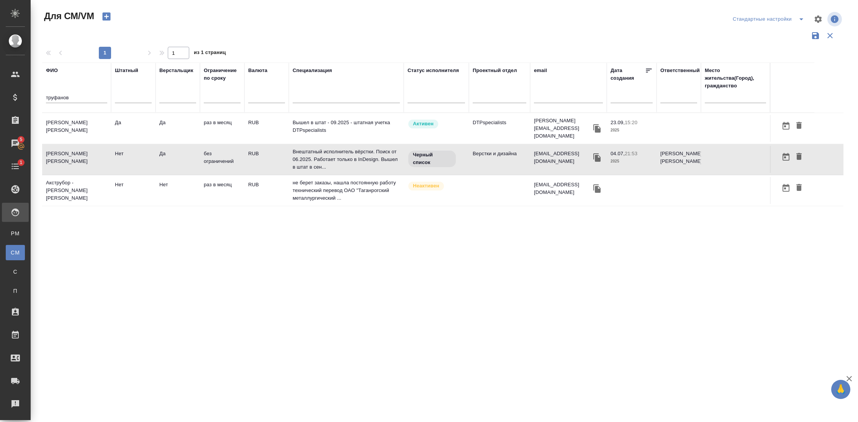 Image resolution: width=858 pixels, height=422 pixels. Describe the element at coordinates (495, 70) in the screenshot. I see `div: Проектный отдел` at that location.